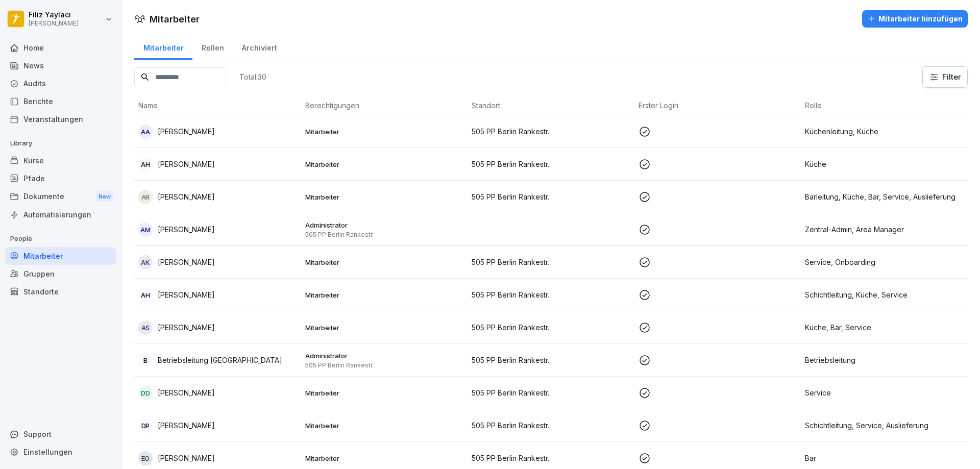 The width and height of the screenshot is (980, 469). Describe the element at coordinates (915, 19) in the screenshot. I see `button: Mitarbeiter hinzufügen` at that location.